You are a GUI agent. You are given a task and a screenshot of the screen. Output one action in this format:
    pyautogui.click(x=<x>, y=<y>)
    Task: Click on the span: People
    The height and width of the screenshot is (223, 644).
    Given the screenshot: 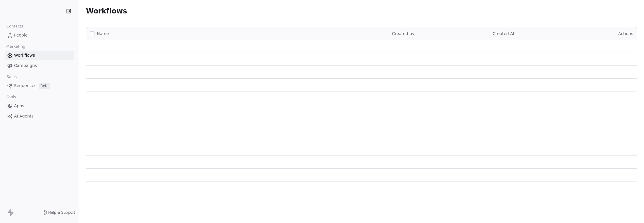 What is the action you would take?
    pyautogui.click(x=21, y=35)
    